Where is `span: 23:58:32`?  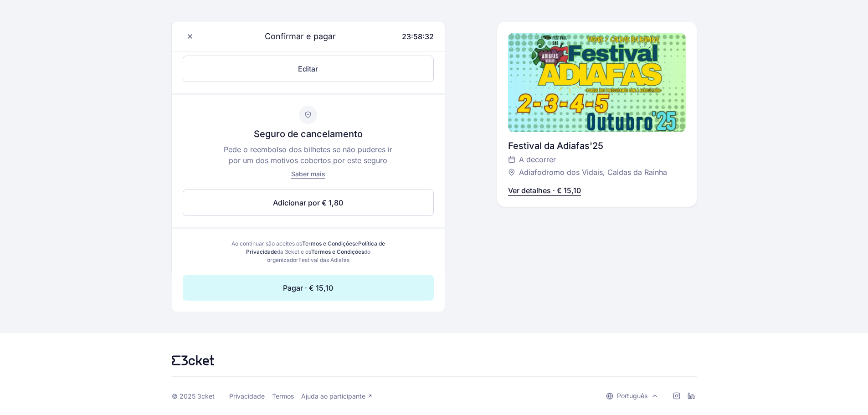
span: 23:58:32 is located at coordinates (418, 36).